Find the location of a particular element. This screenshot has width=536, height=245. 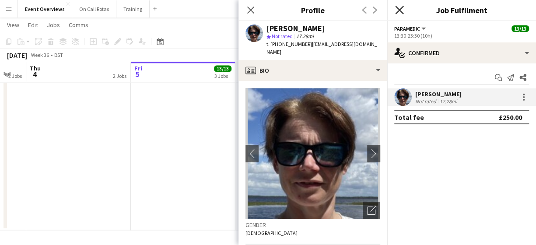

span: Week 36 is located at coordinates (40, 55).